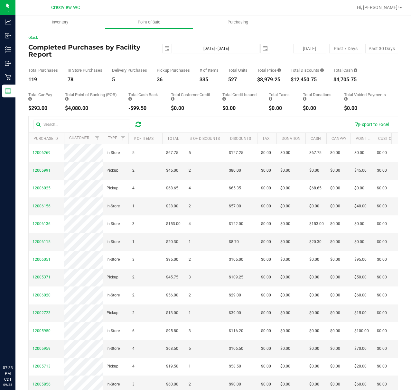 Image resolution: width=411 pixels, height=390 pixels. I want to click on span: $122.00, so click(236, 224).